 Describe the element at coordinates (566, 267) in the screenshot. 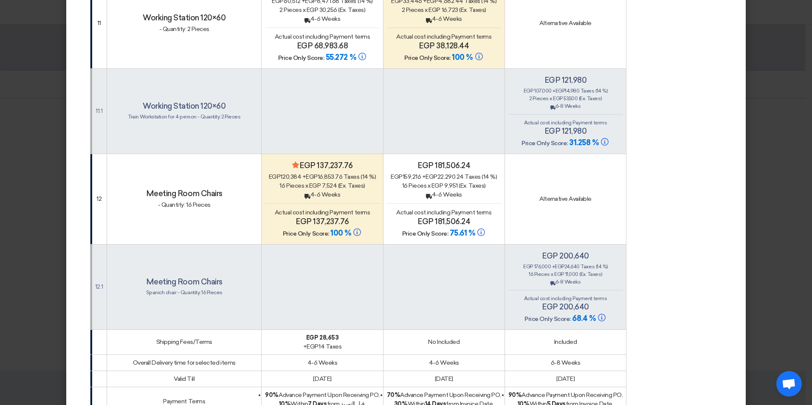

I see `div: 176,000 + 24,640 Taxes (14 %)` at that location.